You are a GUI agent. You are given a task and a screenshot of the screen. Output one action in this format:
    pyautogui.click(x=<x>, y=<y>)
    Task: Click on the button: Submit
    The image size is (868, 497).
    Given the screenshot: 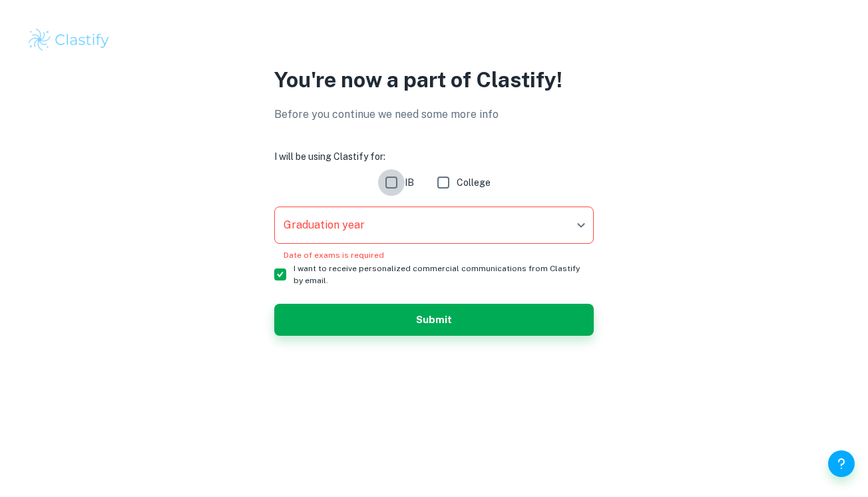 What is the action you would take?
    pyautogui.click(x=434, y=320)
    